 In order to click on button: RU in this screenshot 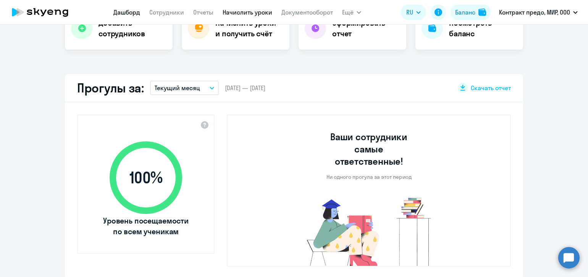, I will do `click(413, 12)`.